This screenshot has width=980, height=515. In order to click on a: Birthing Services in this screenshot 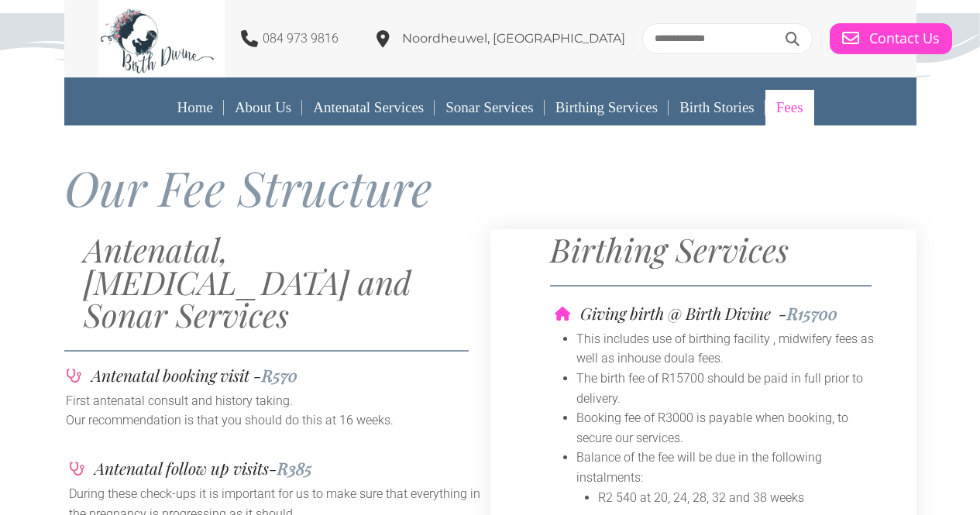, I will do `click(606, 108)`.